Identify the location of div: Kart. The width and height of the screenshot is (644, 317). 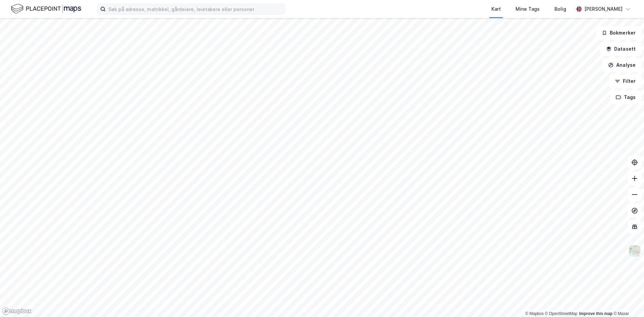
(496, 9).